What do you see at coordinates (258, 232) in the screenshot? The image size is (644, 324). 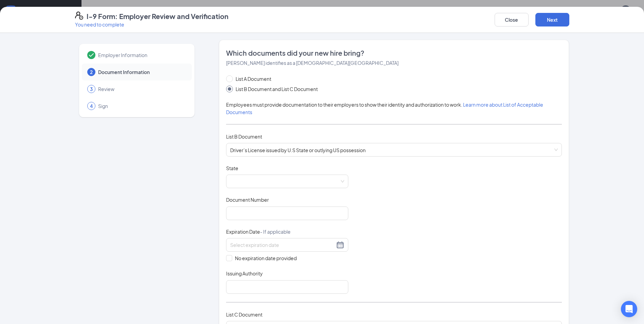 I see `span: Expiration Date` at bounding box center [258, 232].